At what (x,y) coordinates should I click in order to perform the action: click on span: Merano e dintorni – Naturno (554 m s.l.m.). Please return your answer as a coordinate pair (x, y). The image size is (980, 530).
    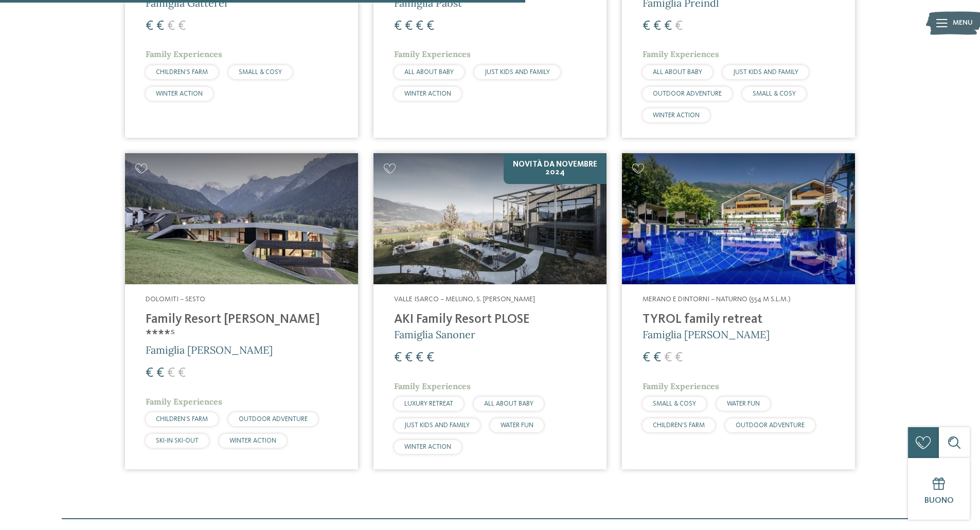
    Looking at the image, I should click on (717, 300).